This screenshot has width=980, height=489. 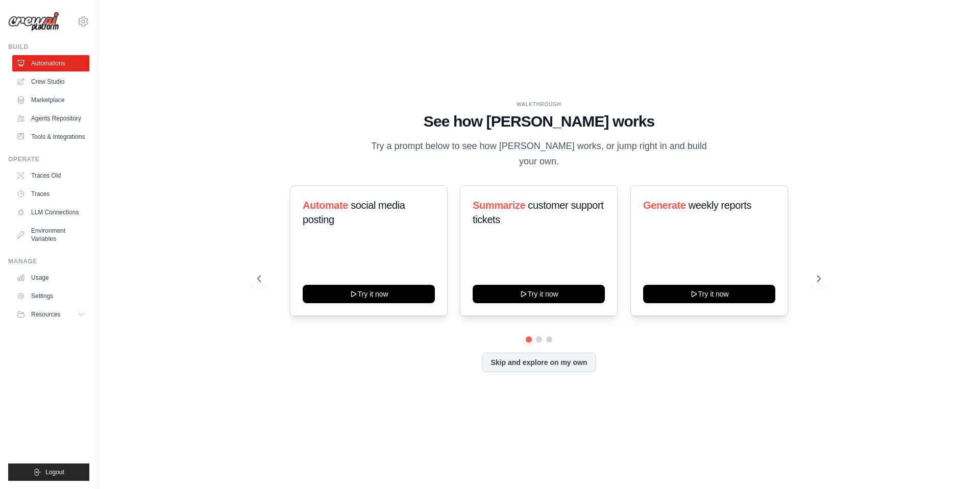 I want to click on a: Agents Repository, so click(x=50, y=119).